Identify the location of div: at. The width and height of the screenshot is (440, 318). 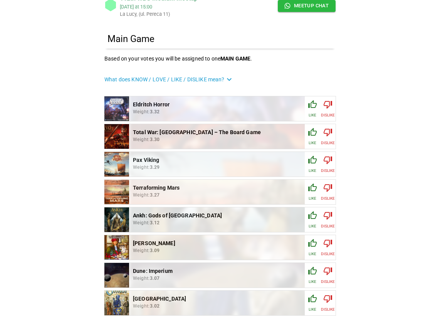
(159, 7).